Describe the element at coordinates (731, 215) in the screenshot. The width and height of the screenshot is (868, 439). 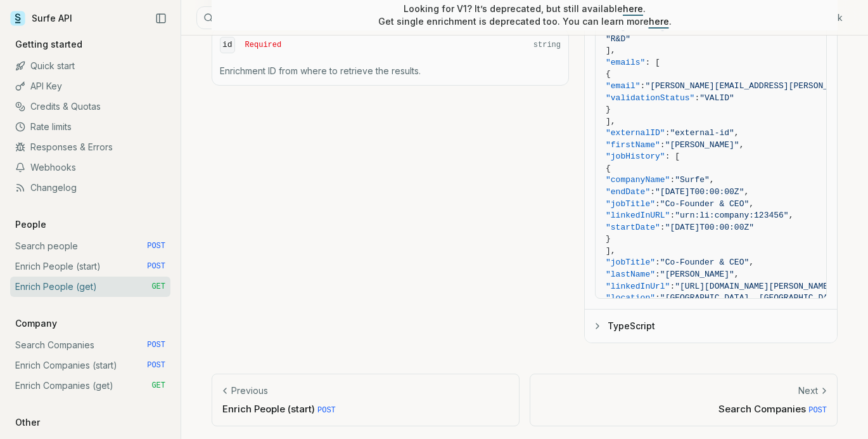
I see `span: "urn:li:company:123456"` at that location.